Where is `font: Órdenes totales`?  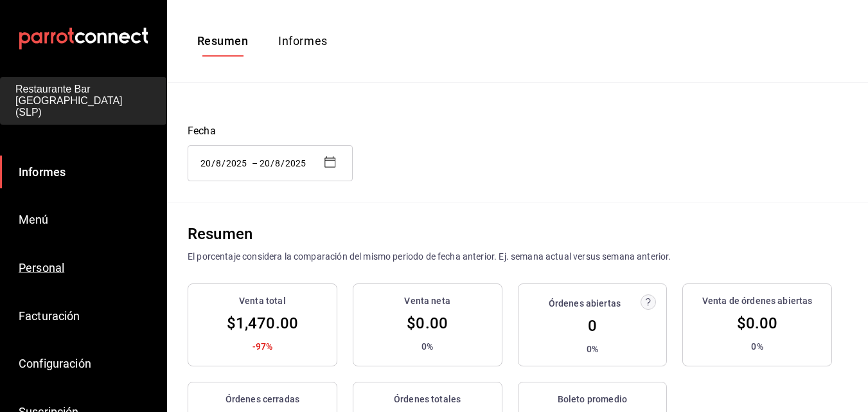
font: Órdenes totales is located at coordinates (427, 399).